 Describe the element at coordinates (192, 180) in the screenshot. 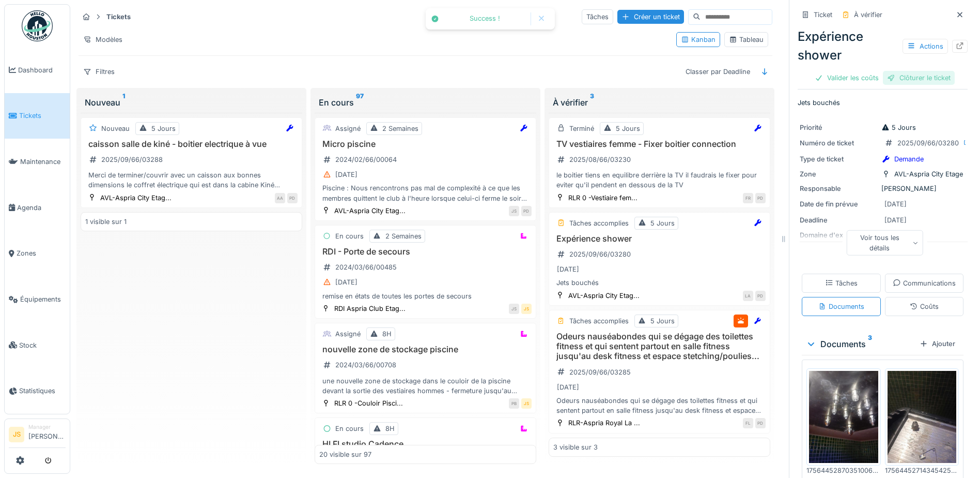

I see `div: Merci de terminer/couvrir avec un caisson aux bonnes dimensions le coffret électrique qui est dan...` at that location.